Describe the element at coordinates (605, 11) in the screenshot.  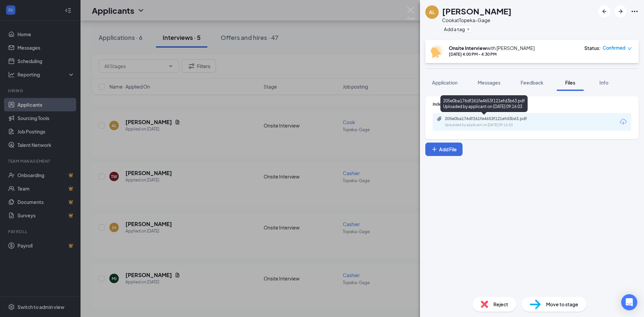
I see `button: ArrowLeftNew` at that location.